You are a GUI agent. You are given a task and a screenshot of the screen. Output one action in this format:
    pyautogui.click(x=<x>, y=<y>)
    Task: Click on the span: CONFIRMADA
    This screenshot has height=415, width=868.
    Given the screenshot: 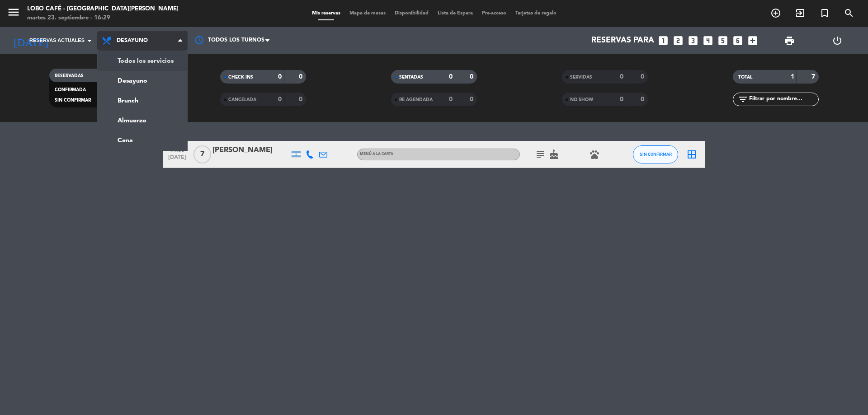 What is the action you would take?
    pyautogui.click(x=71, y=90)
    